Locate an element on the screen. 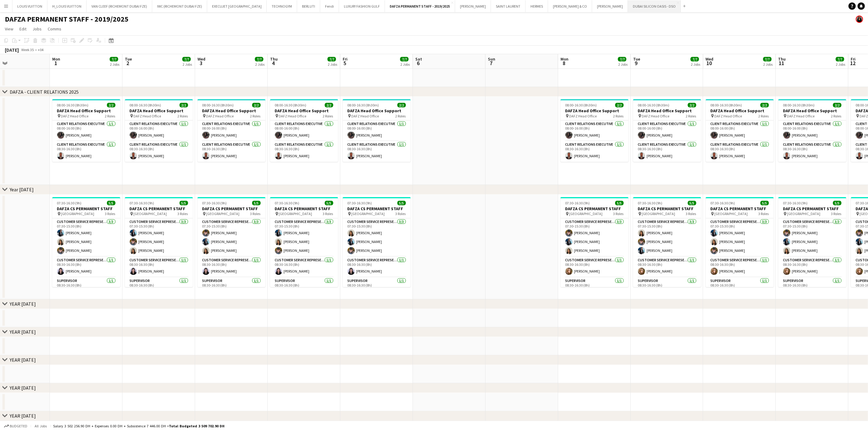 The image size is (868, 431). span: 12 is located at coordinates (853, 63).